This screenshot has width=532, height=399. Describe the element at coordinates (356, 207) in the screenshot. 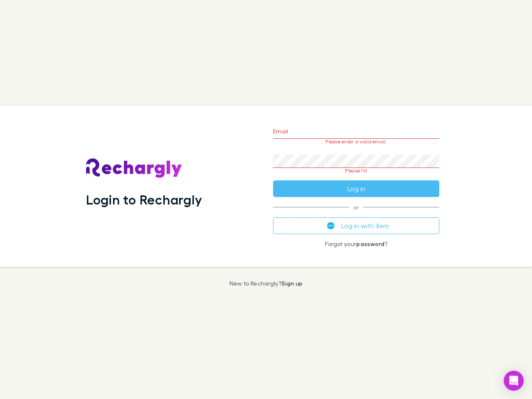

I see `span: or` at that location.